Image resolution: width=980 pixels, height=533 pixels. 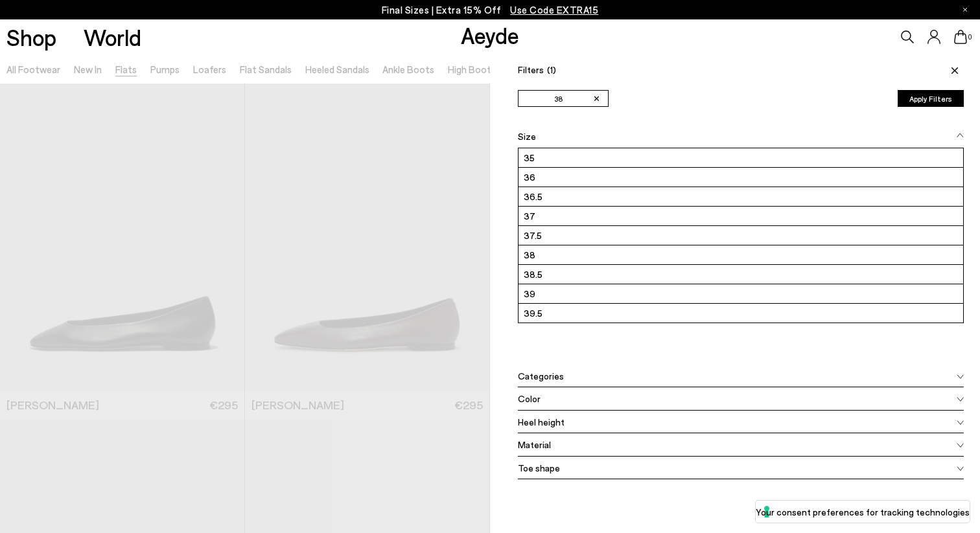 I want to click on span: Heel height, so click(x=541, y=421).